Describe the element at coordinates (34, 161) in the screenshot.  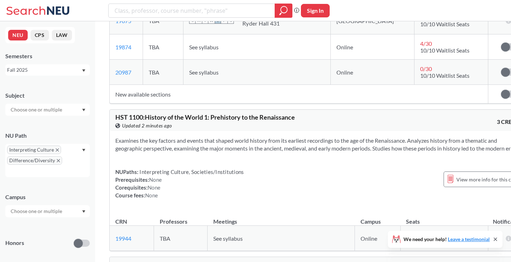
I see `span: Difference/DiversityX to remove pill` at that location.